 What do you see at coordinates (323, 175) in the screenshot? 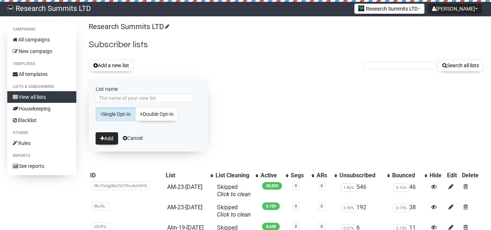
I see `div: ARs` at bounding box center [323, 175].